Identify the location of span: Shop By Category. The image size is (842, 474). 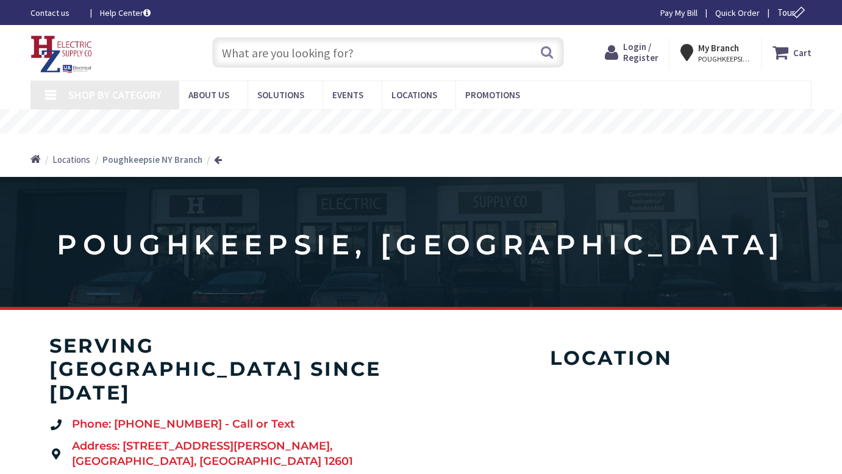
(115, 94).